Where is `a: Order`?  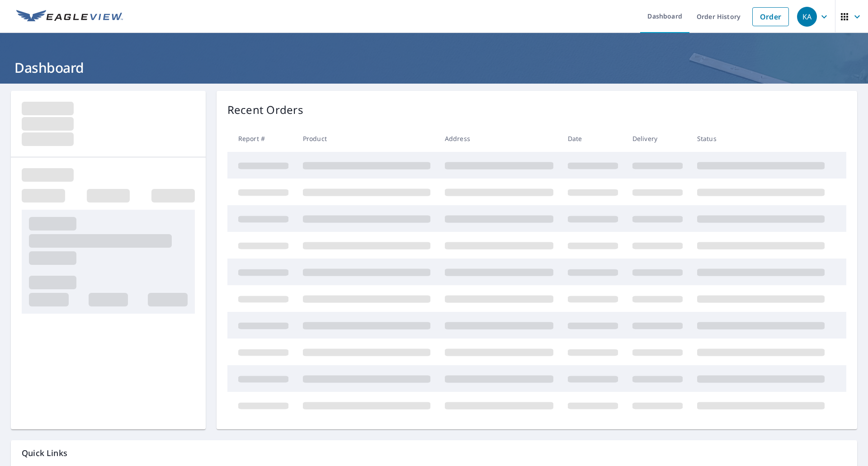
a: Order is located at coordinates (771, 17).